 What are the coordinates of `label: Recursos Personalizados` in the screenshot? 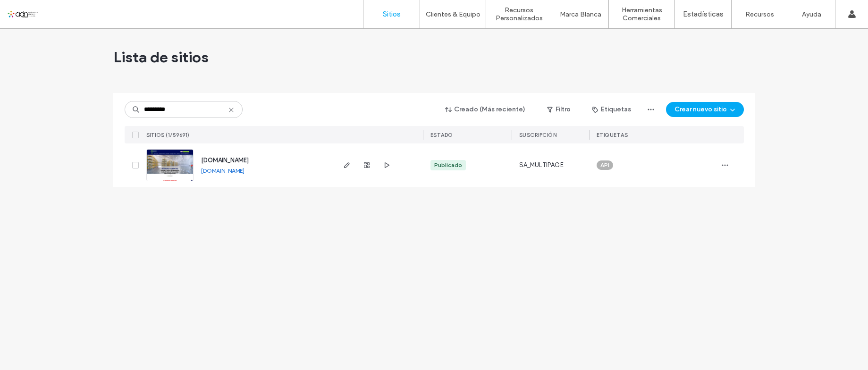 It's located at (519, 14).